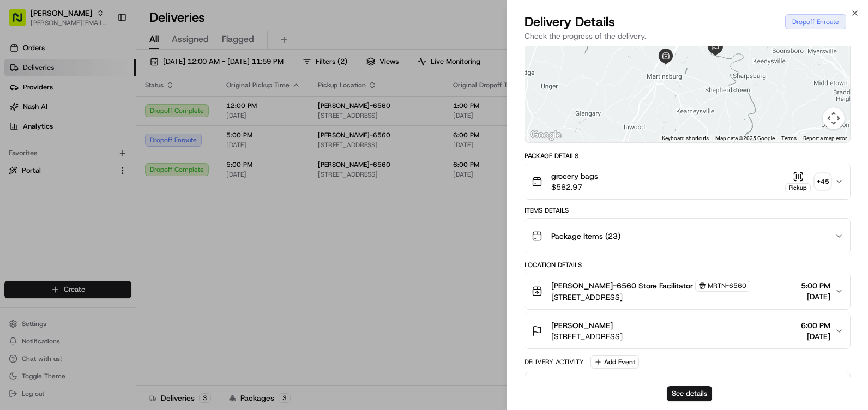  Describe the element at coordinates (615, 362) in the screenshot. I see `button: Add Event` at that location.